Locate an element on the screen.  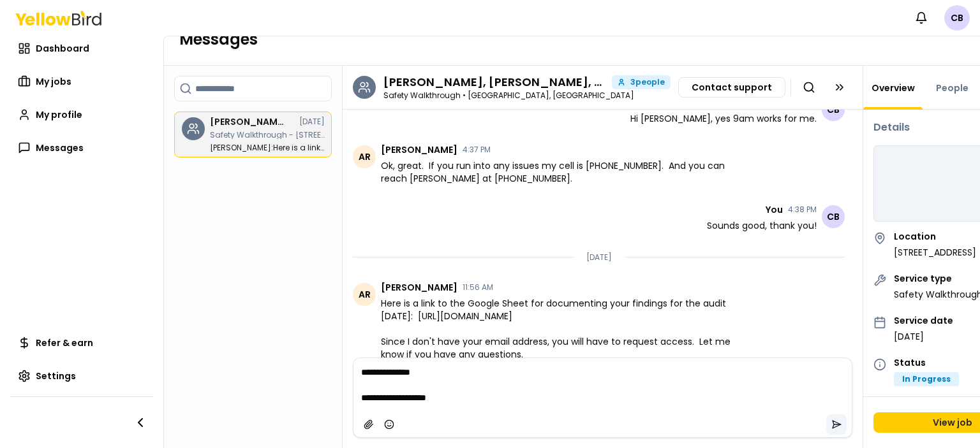
div: Chat messages is located at coordinates (602, 233).